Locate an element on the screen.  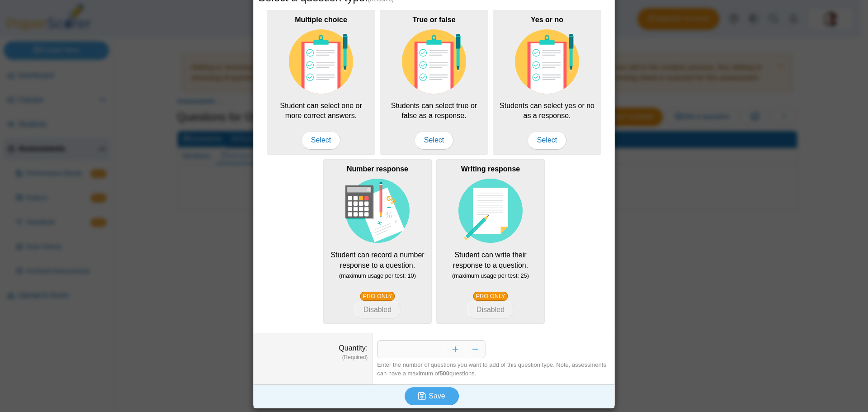
button: Save is located at coordinates (432, 396).